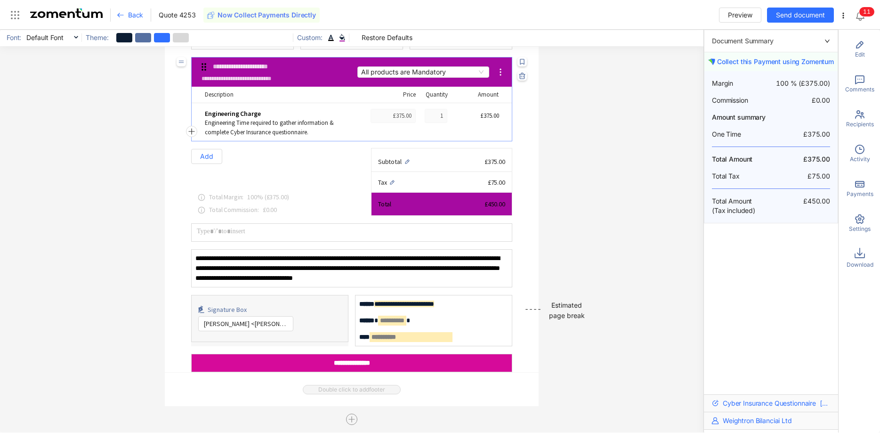  Describe the element at coordinates (280, 128) in the screenshot. I see `div: Engineering Time required to gather information & complete Cyber Insurance questionnaire.` at that location.